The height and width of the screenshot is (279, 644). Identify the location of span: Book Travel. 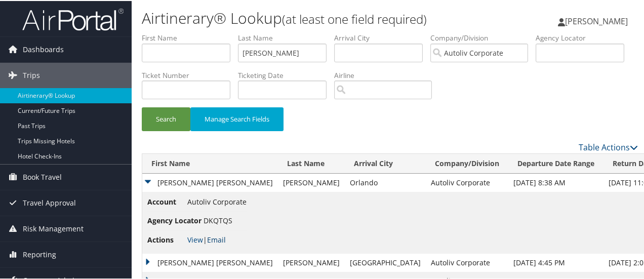
(42, 176).